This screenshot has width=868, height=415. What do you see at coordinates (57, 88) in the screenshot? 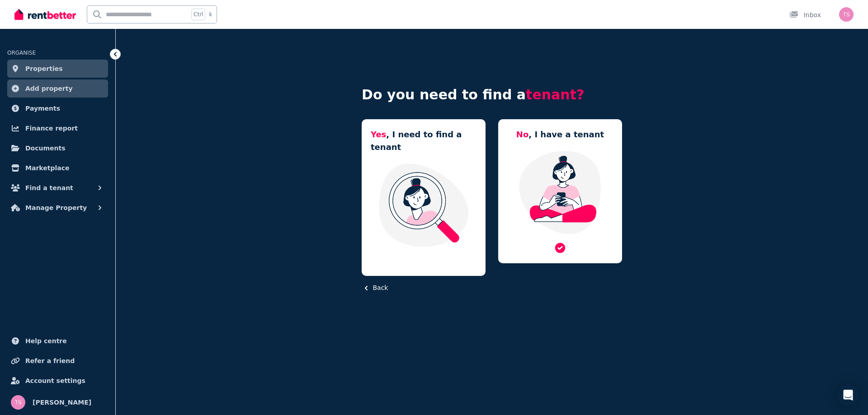
I see `a: Add property` at bounding box center [57, 88].